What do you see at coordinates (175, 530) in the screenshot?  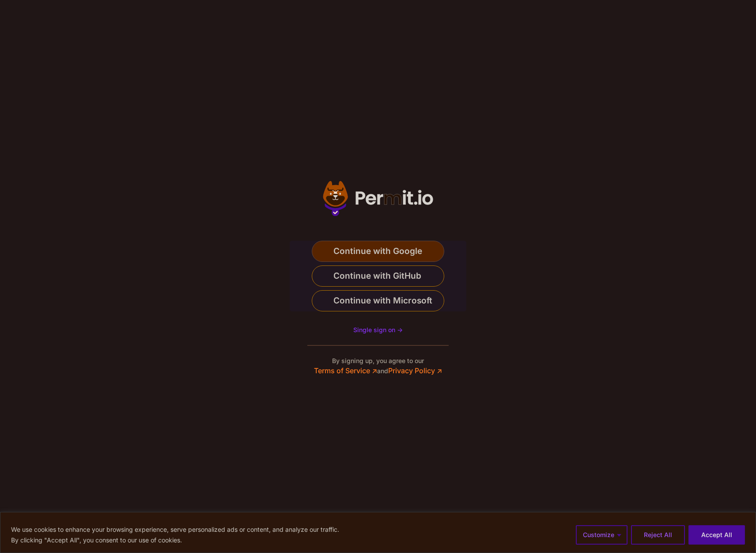 I see `p: We use cookies to enhance your browsing experience, serve personalized ads or content, and analyz...` at bounding box center [175, 530].